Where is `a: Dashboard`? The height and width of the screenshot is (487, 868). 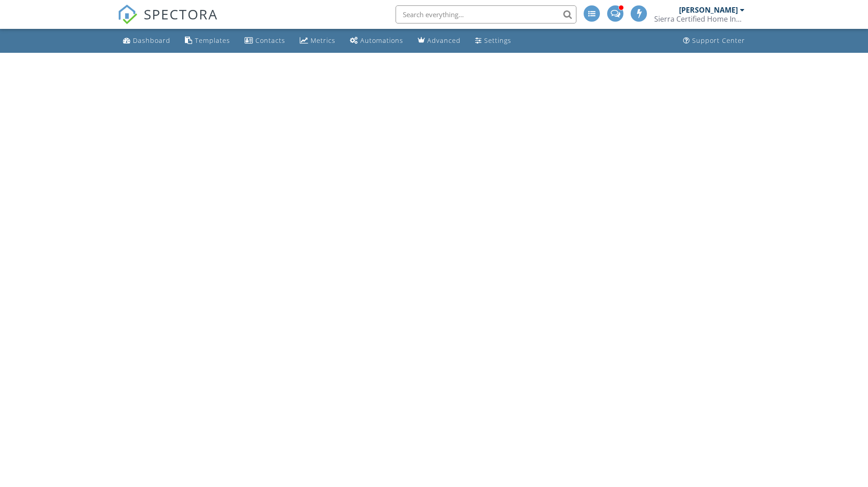 a: Dashboard is located at coordinates (146, 41).